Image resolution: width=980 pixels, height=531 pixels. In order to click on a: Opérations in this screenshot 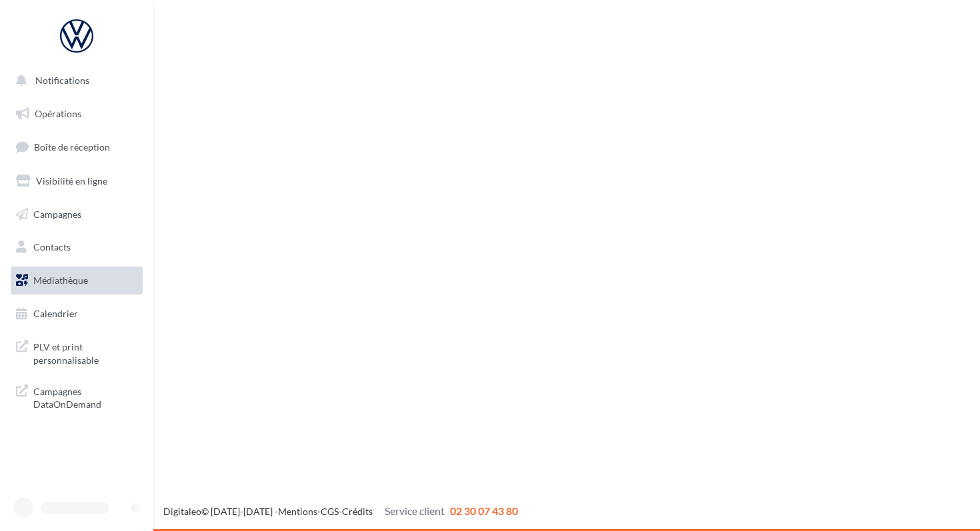, I will do `click(76, 114)`.